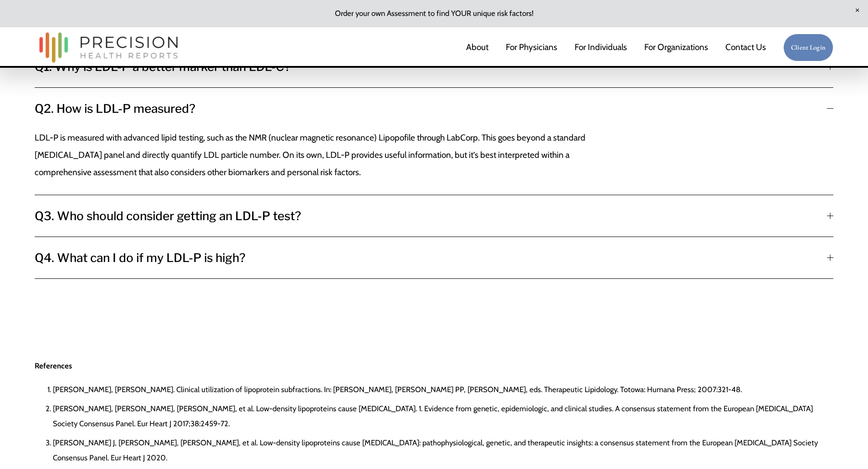 The width and height of the screenshot is (868, 469). Describe the element at coordinates (477, 48) in the screenshot. I see `a: About` at that location.